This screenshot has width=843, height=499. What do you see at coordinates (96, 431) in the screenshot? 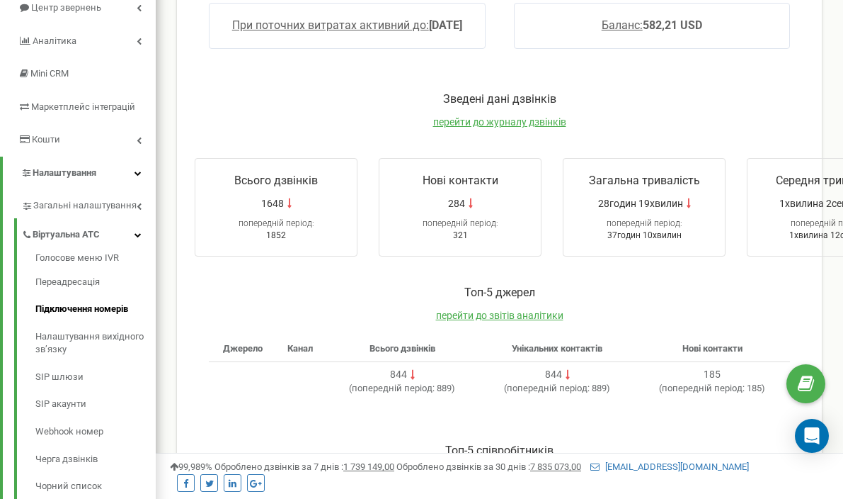
I see `a: Webhook номер` at bounding box center [96, 431].